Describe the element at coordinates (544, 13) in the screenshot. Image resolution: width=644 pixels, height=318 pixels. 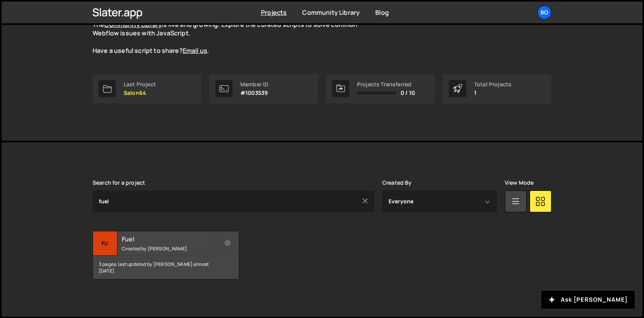
I see `a: Bo` at that location.